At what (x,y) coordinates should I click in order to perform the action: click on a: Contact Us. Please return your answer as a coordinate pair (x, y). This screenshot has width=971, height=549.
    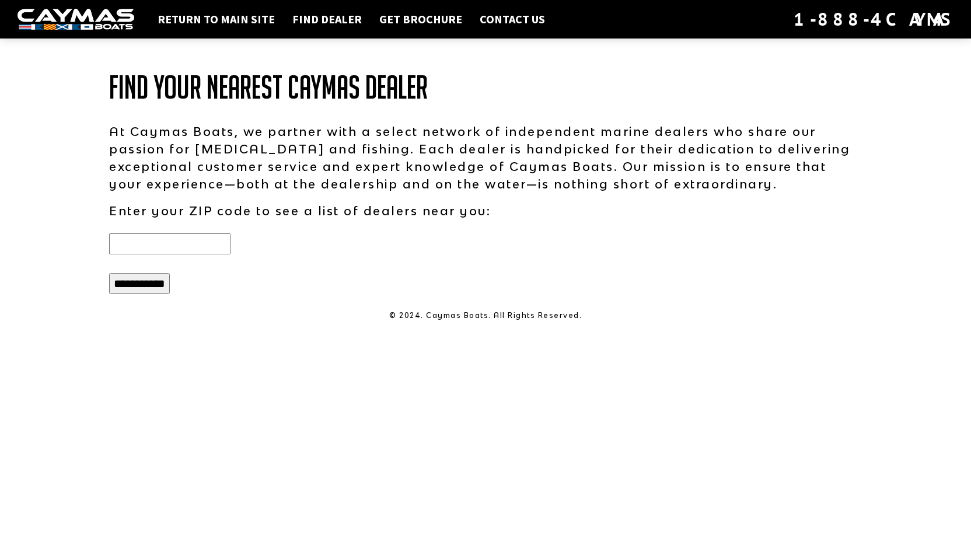
    Looking at the image, I should click on (513, 19).